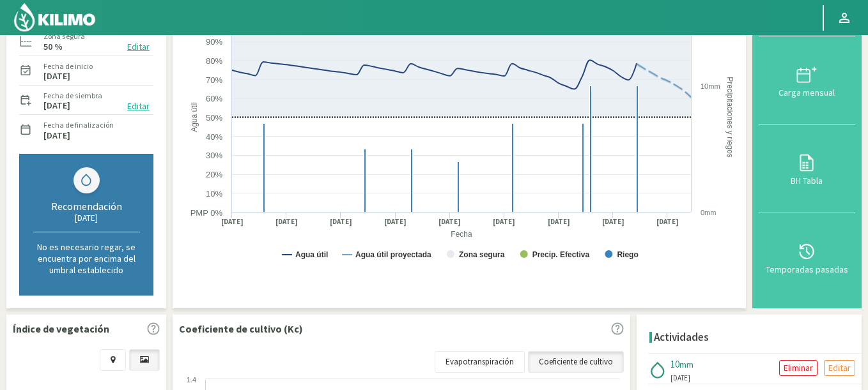 Image resolution: width=868 pixels, height=390 pixels. Describe the element at coordinates (806, 257) in the screenshot. I see `button: Temporadas pasadas` at that location.